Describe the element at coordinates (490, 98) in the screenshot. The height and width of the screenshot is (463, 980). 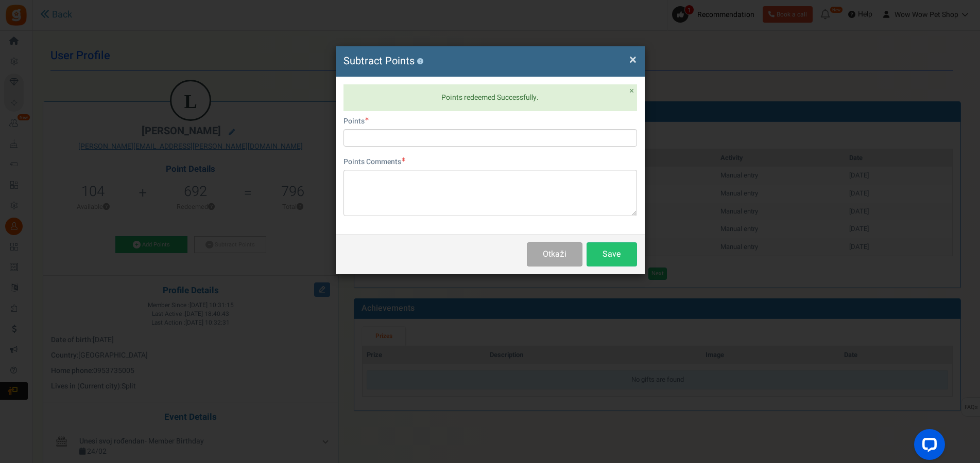
I see `div: Points redeemed Successfully.` at that location.